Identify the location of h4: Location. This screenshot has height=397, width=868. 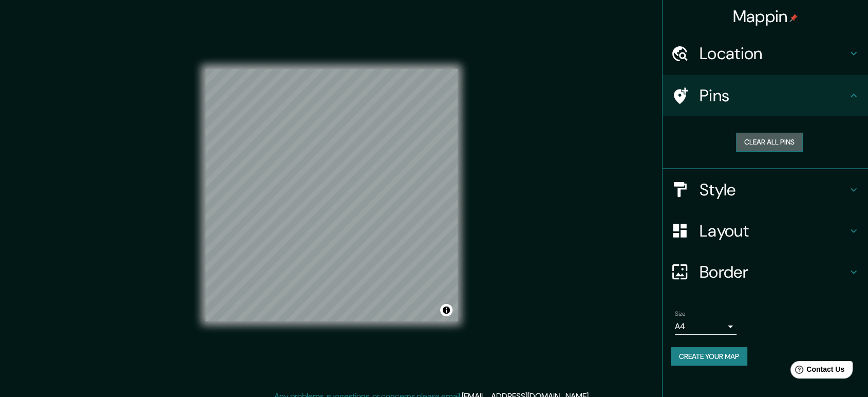
(774, 53).